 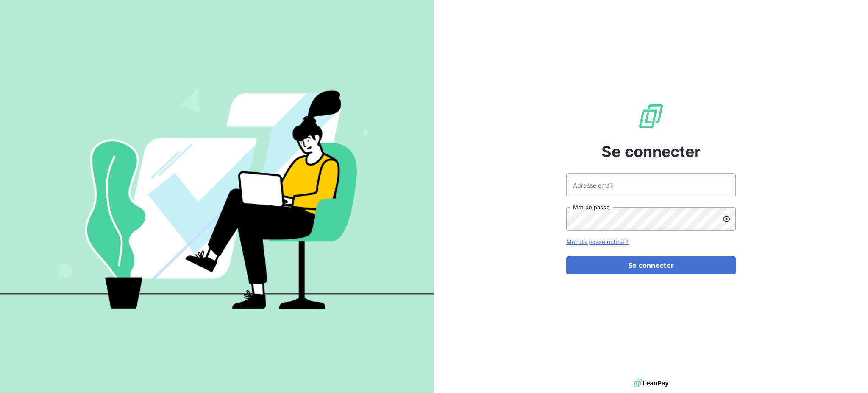 I want to click on img: Logo LeanPay, so click(x=651, y=116).